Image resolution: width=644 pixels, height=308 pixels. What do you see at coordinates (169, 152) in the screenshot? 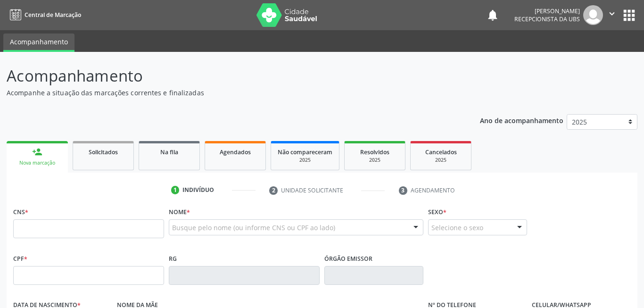
I see `span: Na fila` at bounding box center [169, 152].